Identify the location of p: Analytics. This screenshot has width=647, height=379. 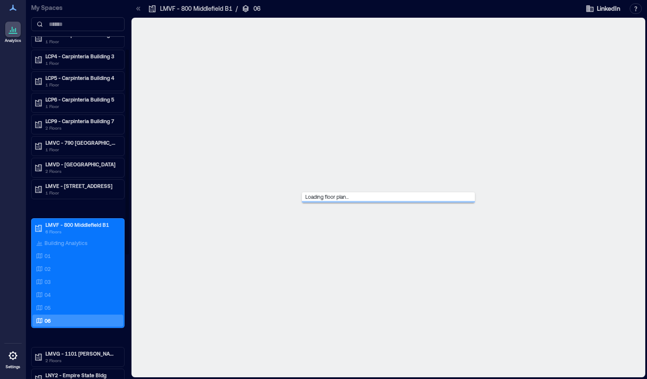
(13, 41).